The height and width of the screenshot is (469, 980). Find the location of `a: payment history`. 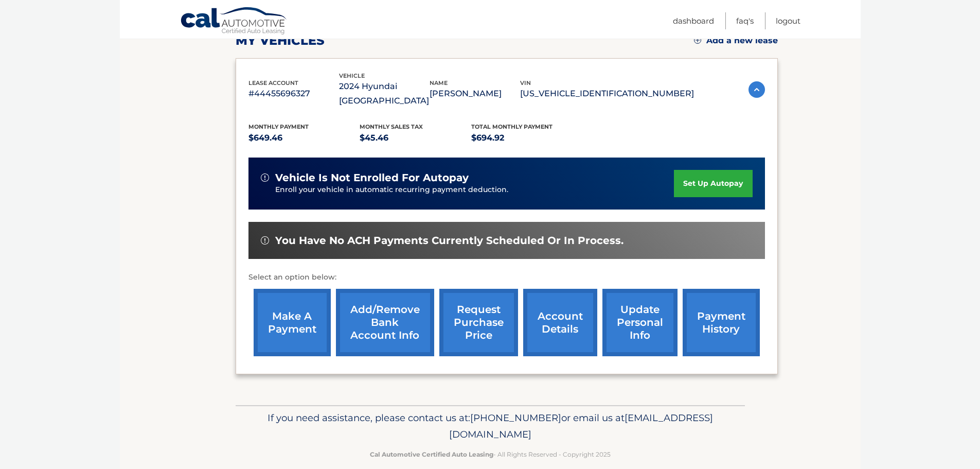

a: payment history is located at coordinates (721, 323).